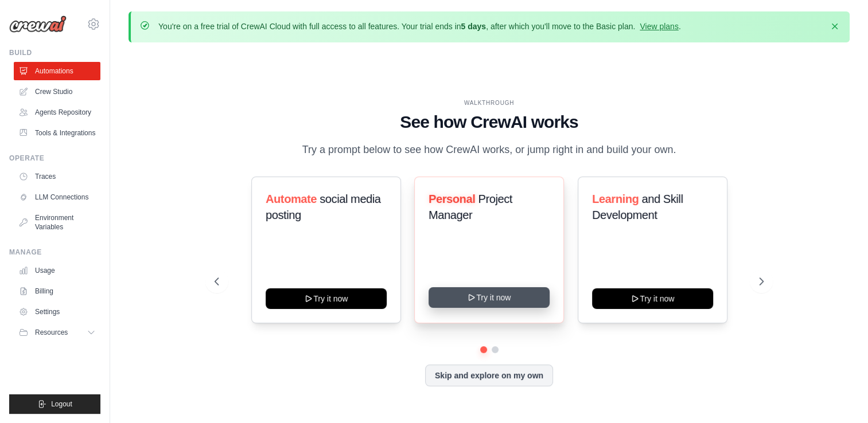 Image resolution: width=868 pixels, height=423 pixels. Describe the element at coordinates (51, 333) in the screenshot. I see `span: Resources` at that location.